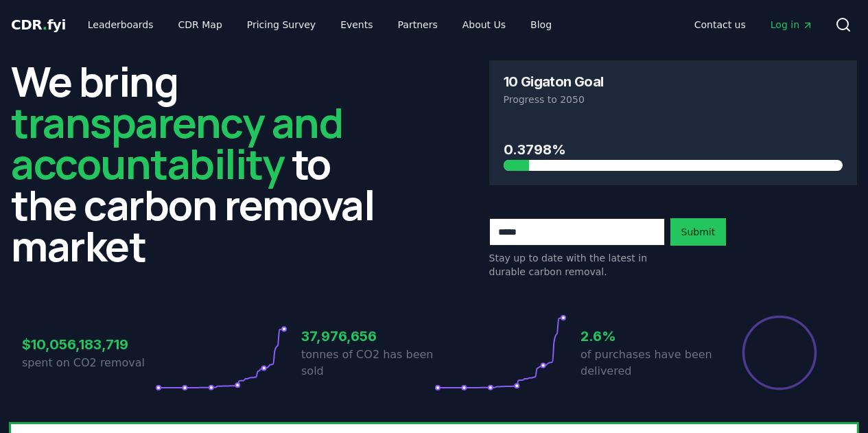  What do you see at coordinates (176, 143) in the screenshot?
I see `span: transparency and accountability` at bounding box center [176, 143].